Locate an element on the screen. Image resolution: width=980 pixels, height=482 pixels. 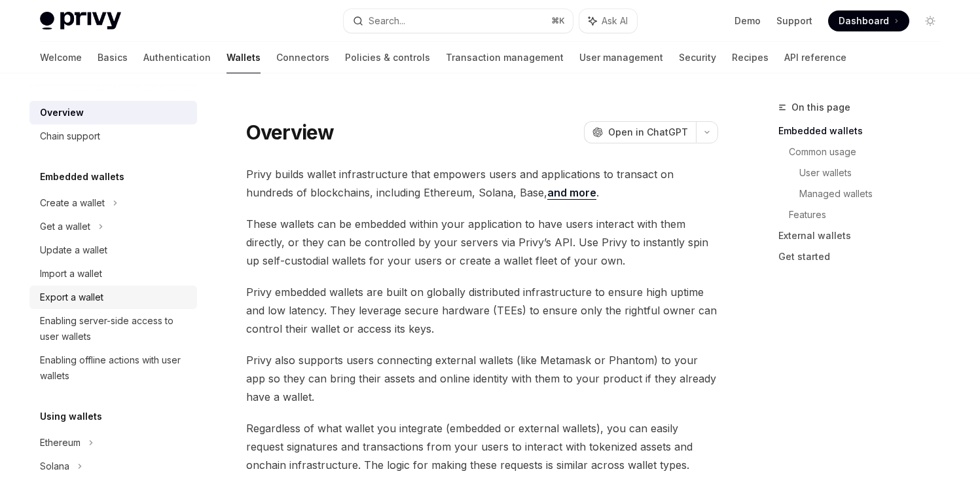
a: Export a wallet is located at coordinates (113, 297).